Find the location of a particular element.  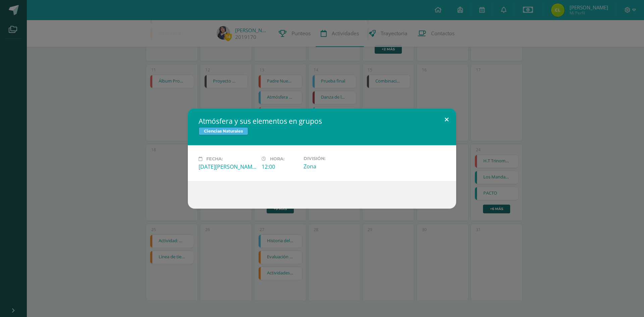

span: Ciencias Naturales is located at coordinates (224, 131).